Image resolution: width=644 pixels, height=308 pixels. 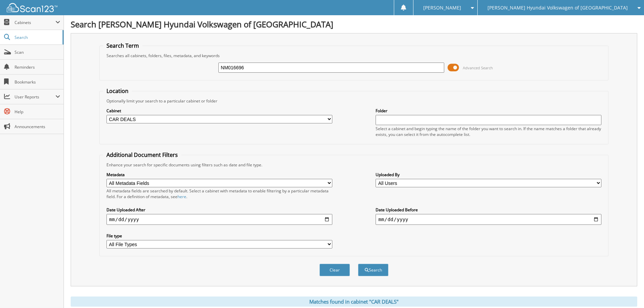 What do you see at coordinates (354, 165) in the screenshot?
I see `div: Enhance your search for specific documents using filters such as date and file type.` at bounding box center [354, 165].